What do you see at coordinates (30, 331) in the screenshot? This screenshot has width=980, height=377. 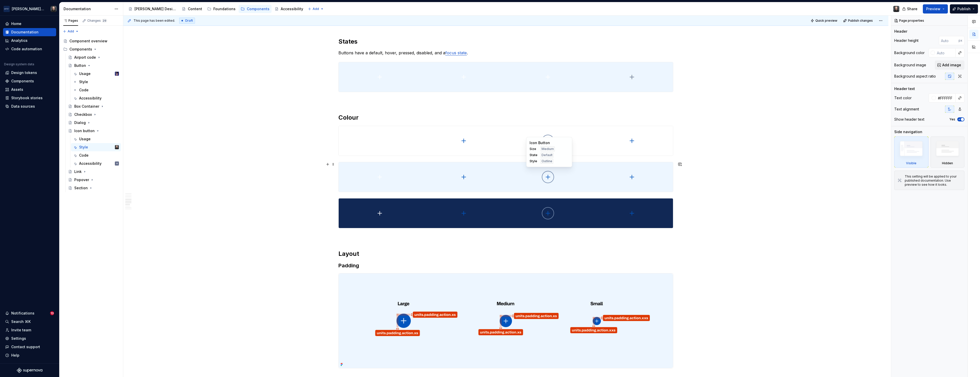 I see `a: Invite team` at bounding box center [30, 331].